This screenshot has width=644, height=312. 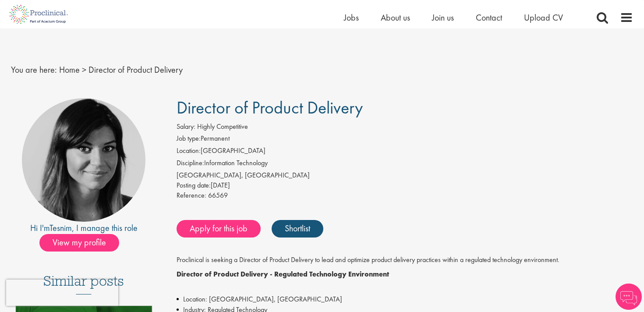 I want to click on label: Location:, so click(x=188, y=151).